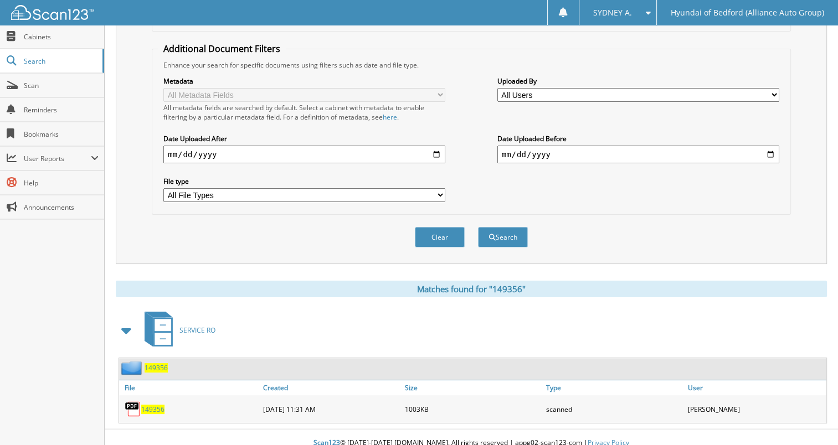 This screenshot has width=838, height=445. I want to click on button: Clear, so click(440, 237).